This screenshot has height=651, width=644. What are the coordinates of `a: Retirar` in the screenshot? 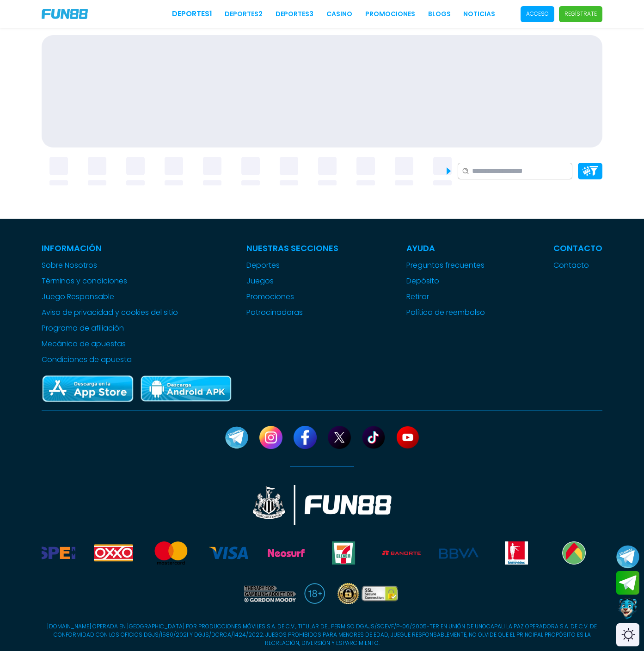 It's located at (445, 296).